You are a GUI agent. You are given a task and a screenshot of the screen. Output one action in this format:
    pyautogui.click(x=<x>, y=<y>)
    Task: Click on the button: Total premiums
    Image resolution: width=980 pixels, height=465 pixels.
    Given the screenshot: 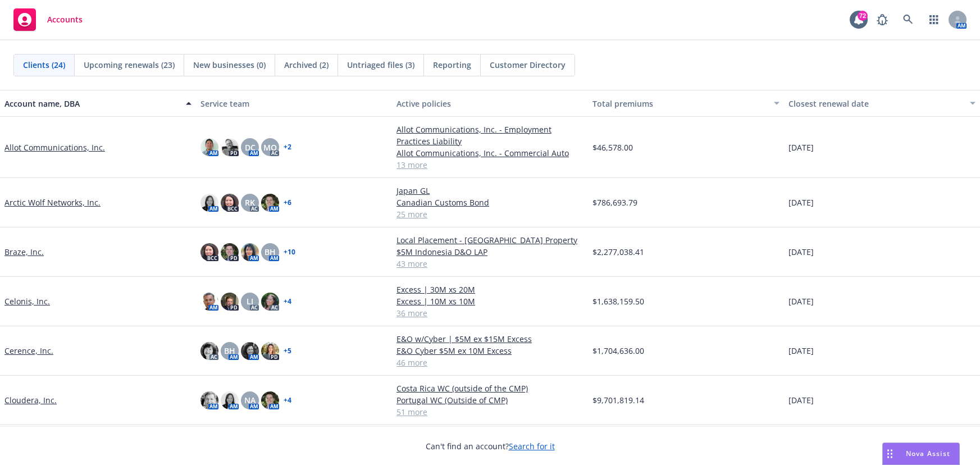 What is the action you would take?
    pyautogui.click(x=686, y=103)
    